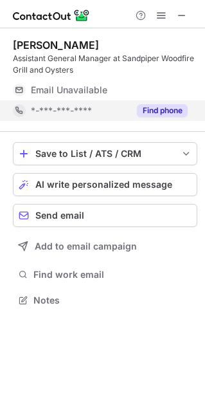 This screenshot has width=205, height=411. What do you see at coordinates (51, 15) in the screenshot?
I see `img: ContactOut v5.3.10` at bounding box center [51, 15].